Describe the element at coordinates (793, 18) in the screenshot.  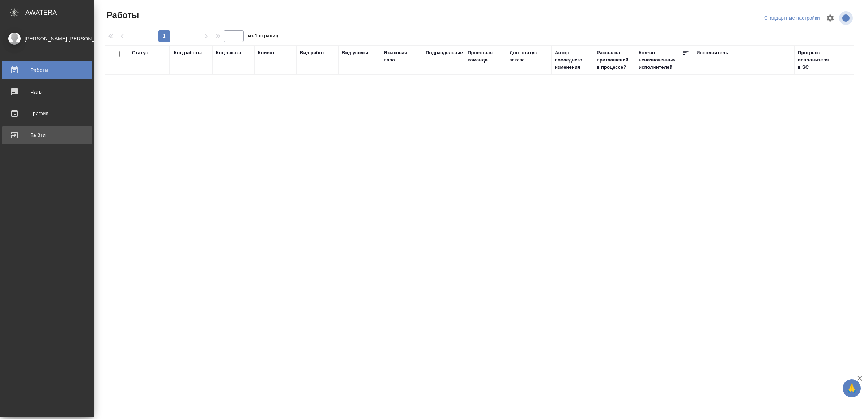
I see `div: split button` at that location.